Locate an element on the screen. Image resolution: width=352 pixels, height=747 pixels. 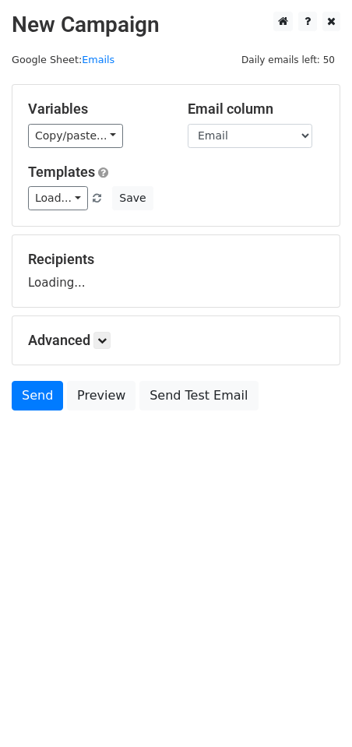
a: Daily emails left: 50 is located at coordinates (288, 59).